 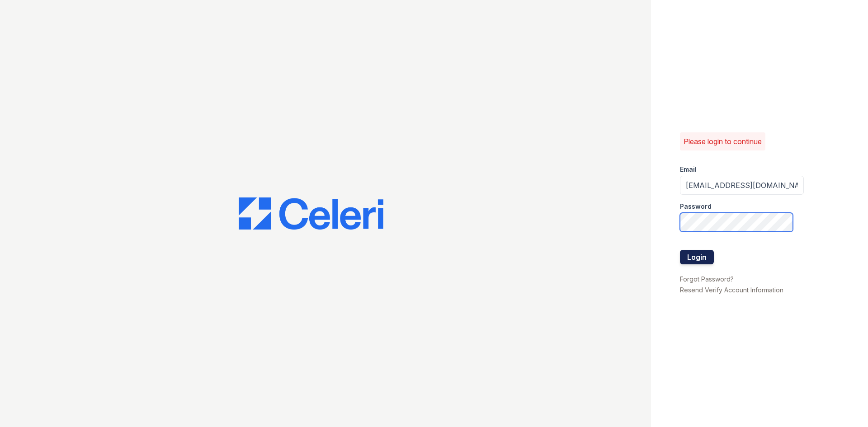 I want to click on a: Resend Verify Account Information, so click(x=732, y=289).